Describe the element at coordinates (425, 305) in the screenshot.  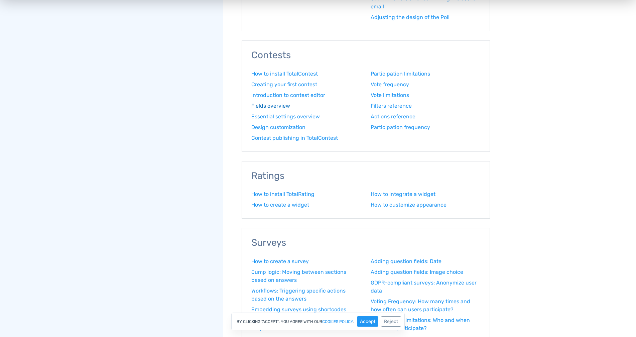
I see `a: Voting Frequency: How many times and how often can users participate?` at that location.